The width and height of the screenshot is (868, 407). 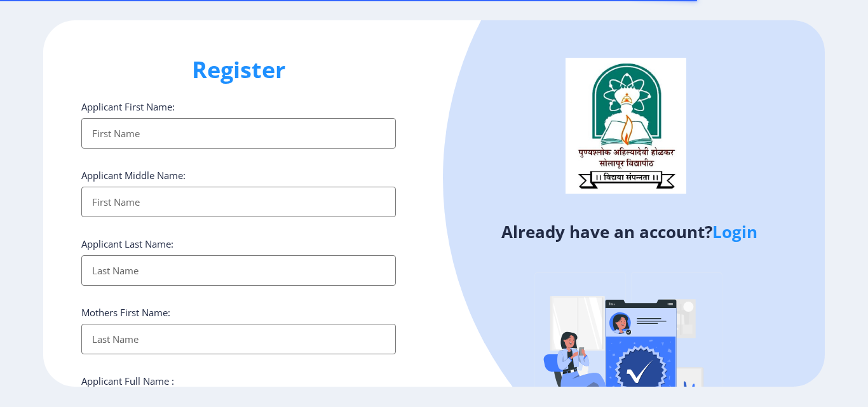 I want to click on a: Login, so click(x=734, y=232).